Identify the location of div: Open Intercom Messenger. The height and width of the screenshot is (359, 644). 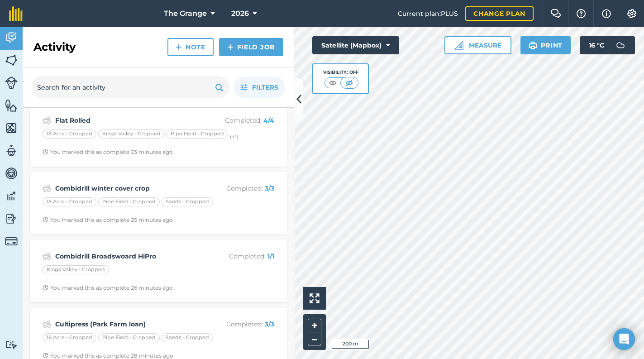
(624, 339).